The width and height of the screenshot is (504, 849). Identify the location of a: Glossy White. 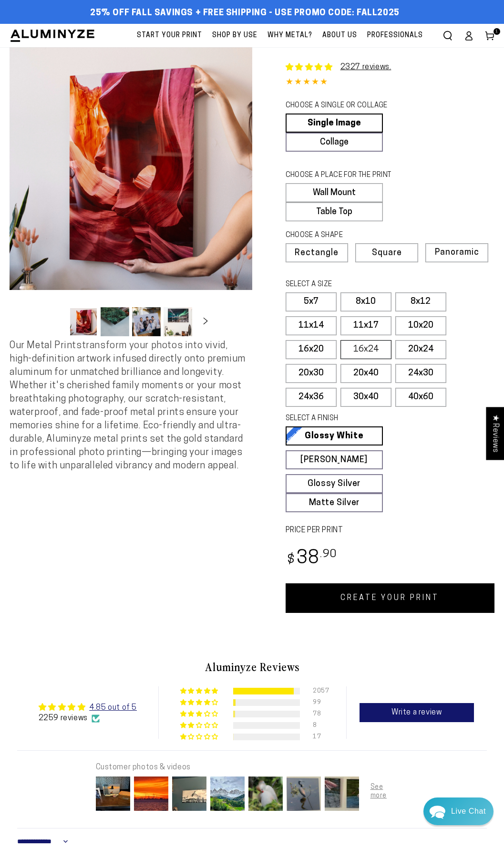
(334, 436).